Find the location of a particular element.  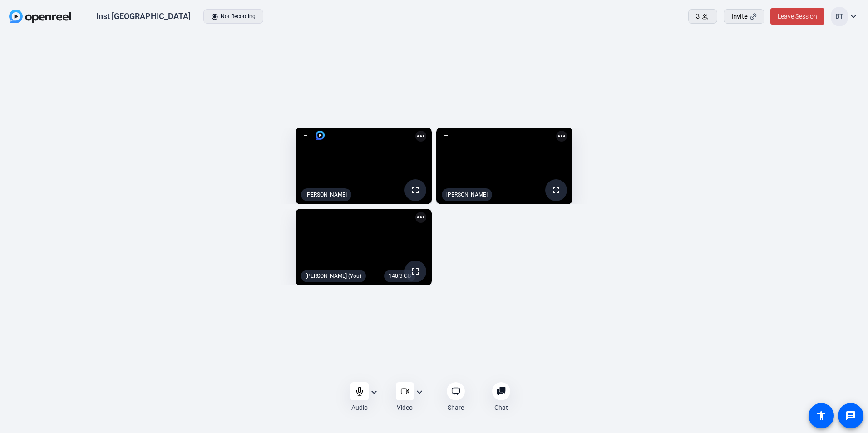

span: 3 is located at coordinates (697, 16).